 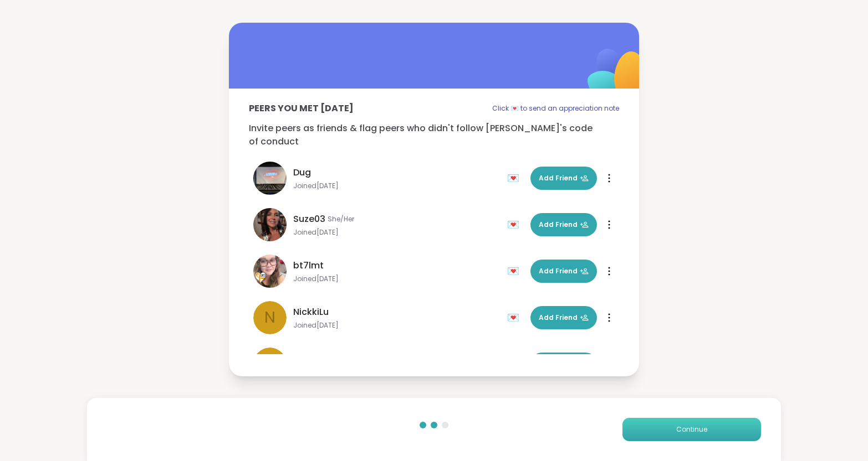 I want to click on p: Click 💌 to send an appreciation note, so click(x=555, y=109).